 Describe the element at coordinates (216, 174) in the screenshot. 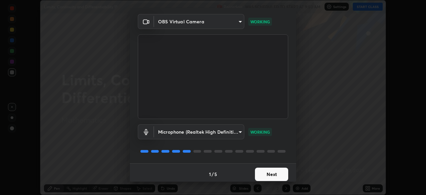

I see `h4: 5` at that location.